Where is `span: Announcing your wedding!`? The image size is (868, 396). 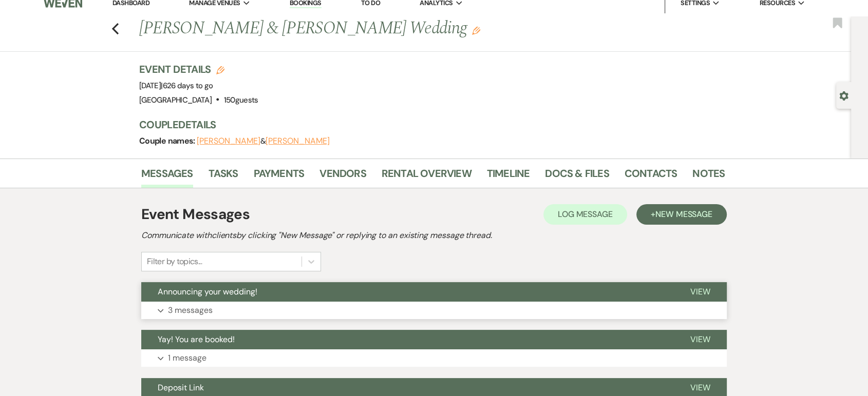
span: Announcing your wedding! is located at coordinates (208, 292).